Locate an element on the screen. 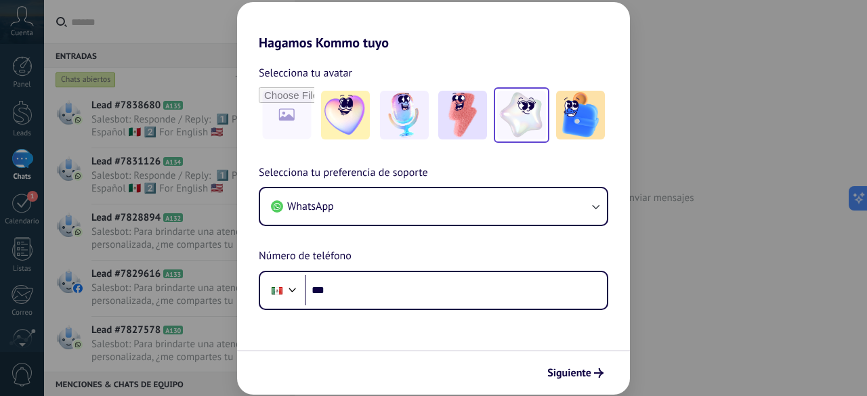  button: Siguiente is located at coordinates (575, 373).